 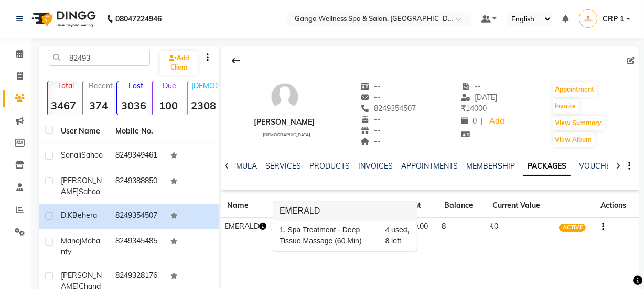 I want to click on span: Manoj, so click(x=71, y=241).